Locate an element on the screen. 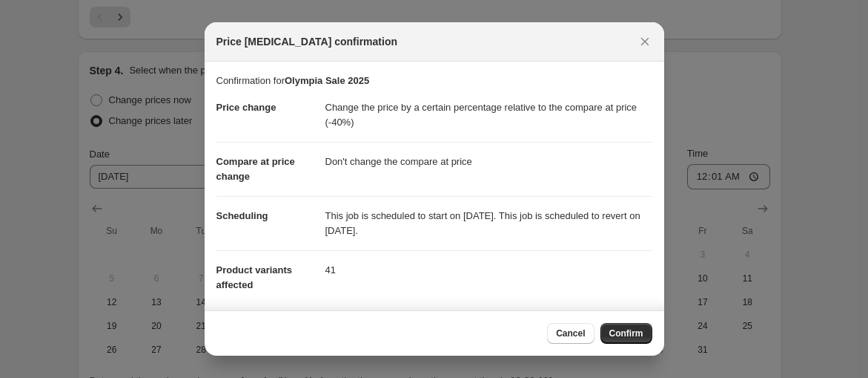 Image resolution: width=868 pixels, height=378 pixels. button: Cancel is located at coordinates (570, 334).